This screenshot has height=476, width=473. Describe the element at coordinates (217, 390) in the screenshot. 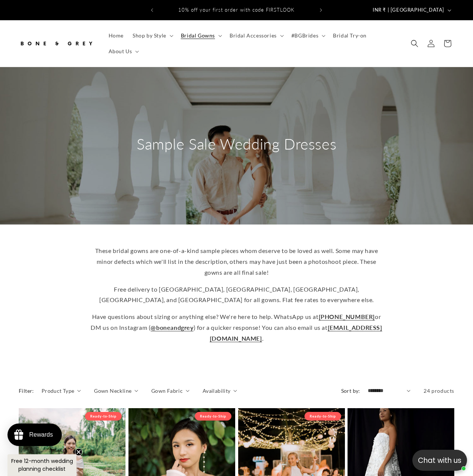

I see `span: Availability` at that location.